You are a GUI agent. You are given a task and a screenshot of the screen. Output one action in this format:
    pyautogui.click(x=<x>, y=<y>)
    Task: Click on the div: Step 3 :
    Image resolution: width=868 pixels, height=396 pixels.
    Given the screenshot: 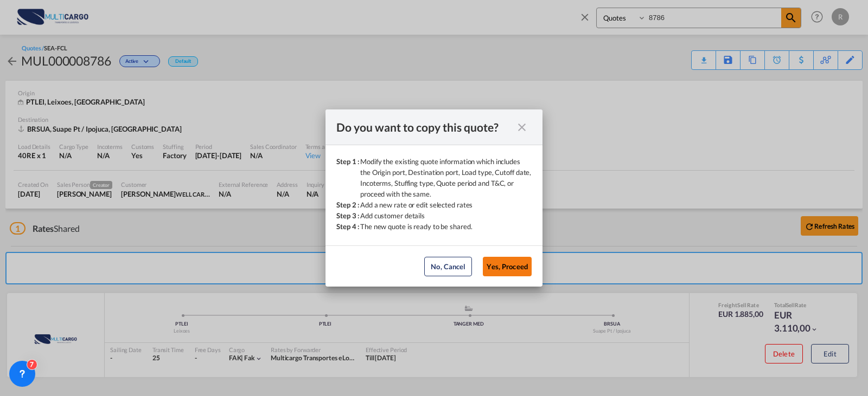 What is the action you would take?
    pyautogui.click(x=348, y=216)
    